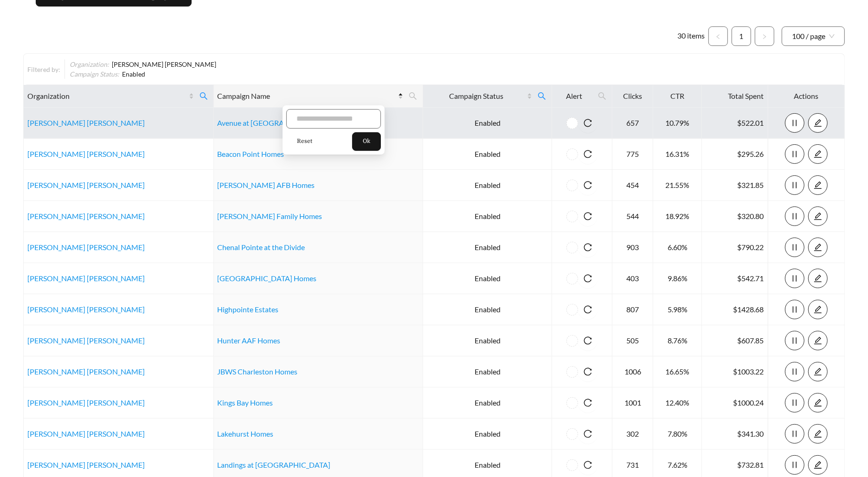 This screenshot has width=868, height=477. Describe the element at coordinates (764, 36) in the screenshot. I see `span: right` at that location.